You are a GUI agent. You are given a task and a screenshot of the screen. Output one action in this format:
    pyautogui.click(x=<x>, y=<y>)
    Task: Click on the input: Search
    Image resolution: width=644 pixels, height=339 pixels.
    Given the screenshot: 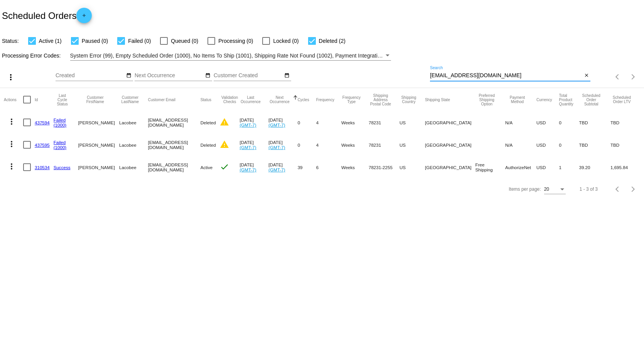 What is the action you would take?
    pyautogui.click(x=506, y=76)
    